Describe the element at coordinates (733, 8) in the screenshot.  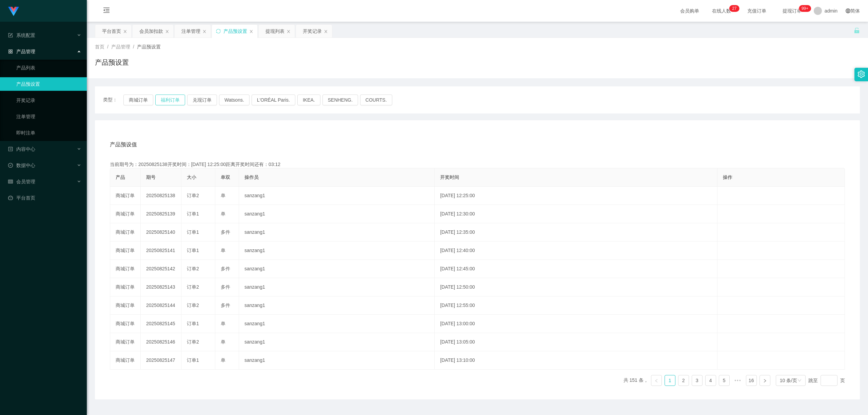
I see `p: 2` at that location.